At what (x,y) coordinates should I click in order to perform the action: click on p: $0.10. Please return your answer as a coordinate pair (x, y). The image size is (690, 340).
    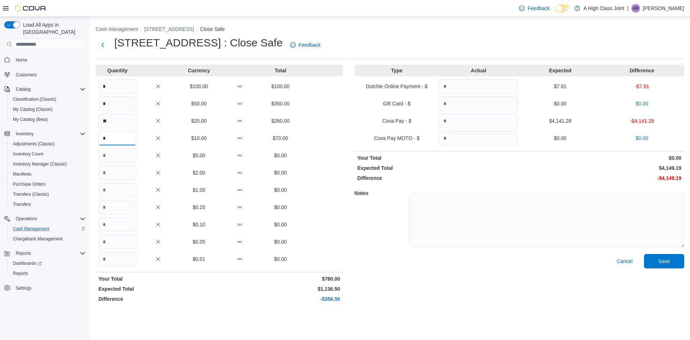
    Looking at the image, I should click on (199, 224).